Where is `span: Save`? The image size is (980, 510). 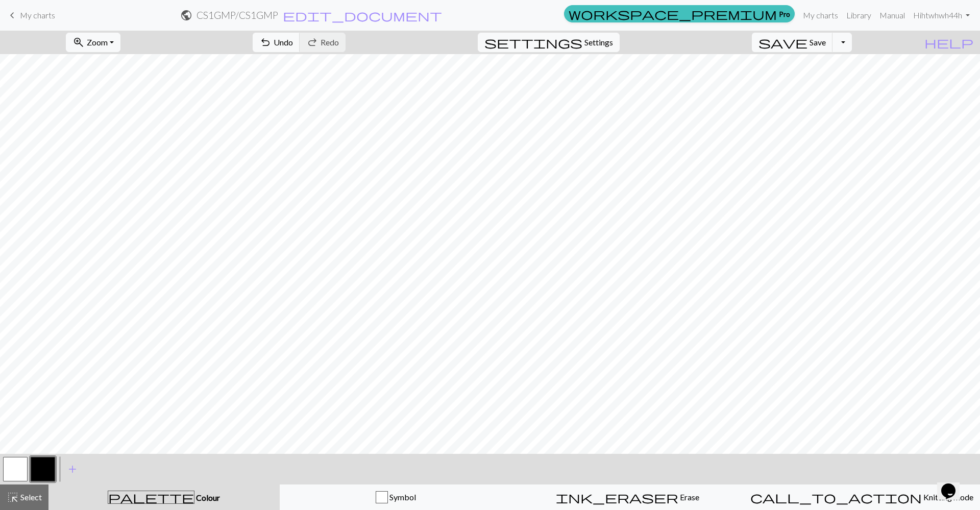 span: Save is located at coordinates (817, 42).